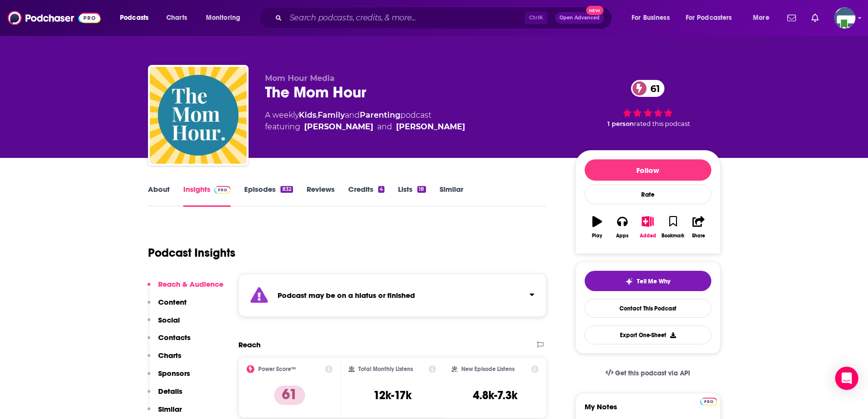 This screenshot has height=419, width=868. I want to click on button: Open AdvancedNew, so click(579, 18).